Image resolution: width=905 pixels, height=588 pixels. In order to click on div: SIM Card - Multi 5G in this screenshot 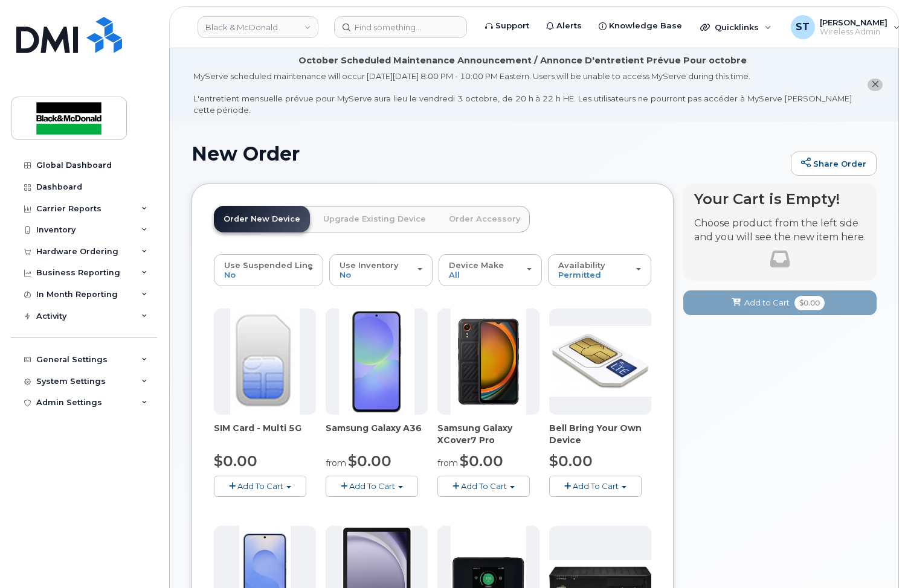, I will do `click(265, 434)`.